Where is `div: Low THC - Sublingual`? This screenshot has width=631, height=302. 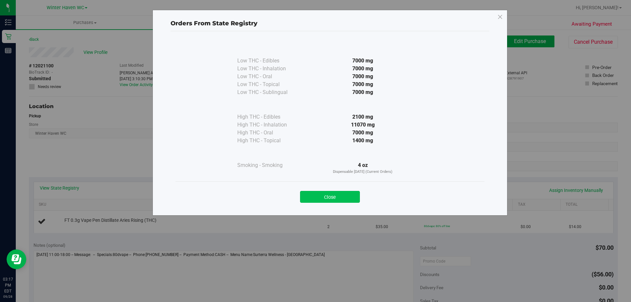
div: Low THC - Sublingual is located at coordinates (270, 92).